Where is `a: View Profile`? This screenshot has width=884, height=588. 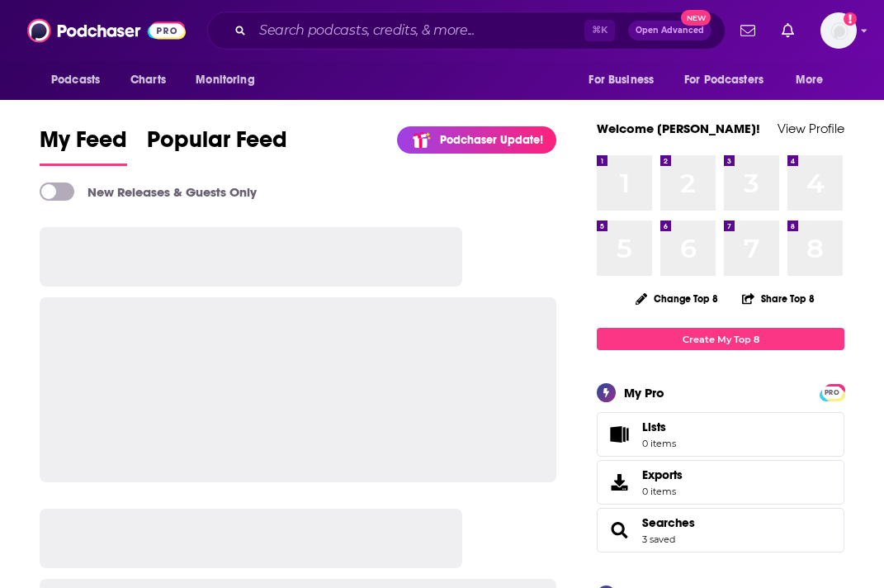
a: View Profile is located at coordinates (810, 128).